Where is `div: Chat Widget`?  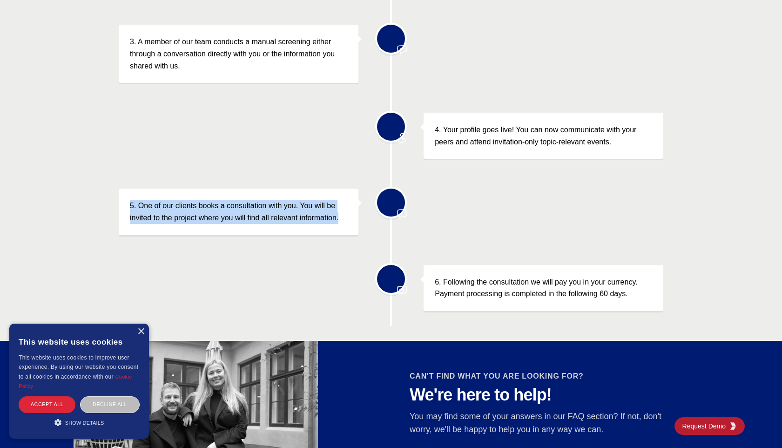
div: Chat Widget is located at coordinates (759, 426).